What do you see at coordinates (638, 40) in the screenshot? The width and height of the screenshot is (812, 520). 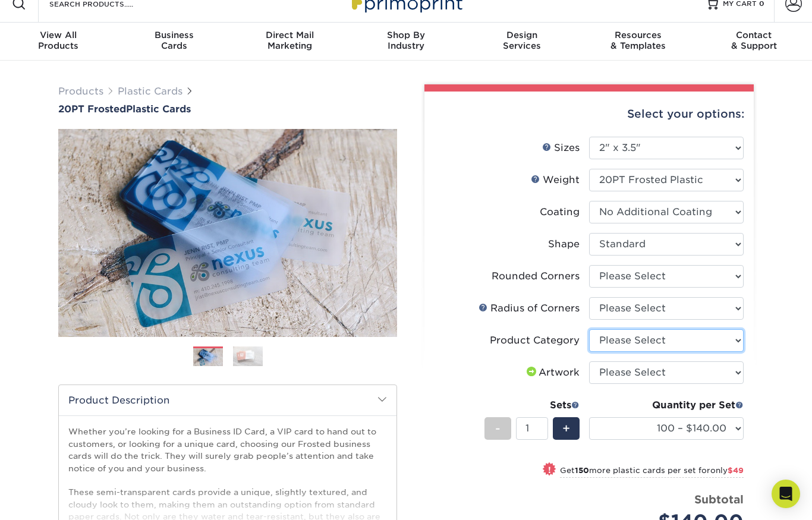 I see `div: & Templates` at bounding box center [638, 40].